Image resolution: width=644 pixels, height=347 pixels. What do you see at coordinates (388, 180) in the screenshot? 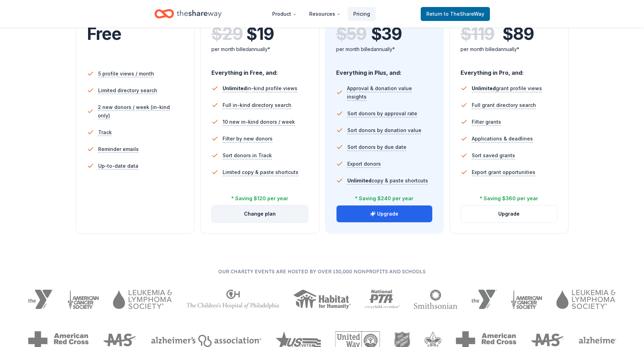
I see `span: copy & paste shortcuts` at bounding box center [388, 180].